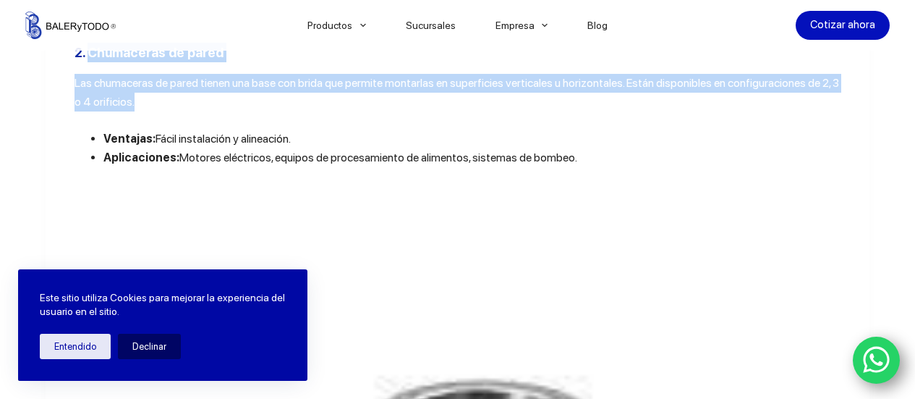  I want to click on b: Ventajas:, so click(129, 138).